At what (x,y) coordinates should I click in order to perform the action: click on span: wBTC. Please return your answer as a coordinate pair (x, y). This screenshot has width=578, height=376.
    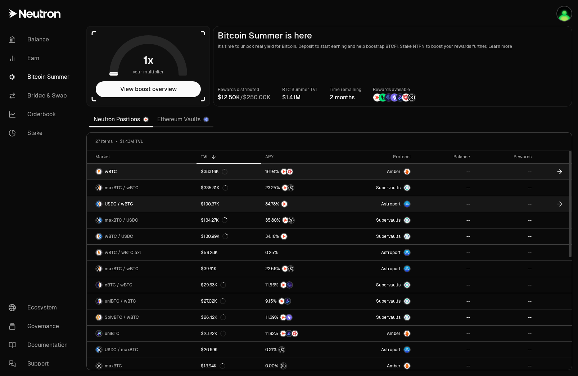
    Looking at the image, I should click on (111, 172).